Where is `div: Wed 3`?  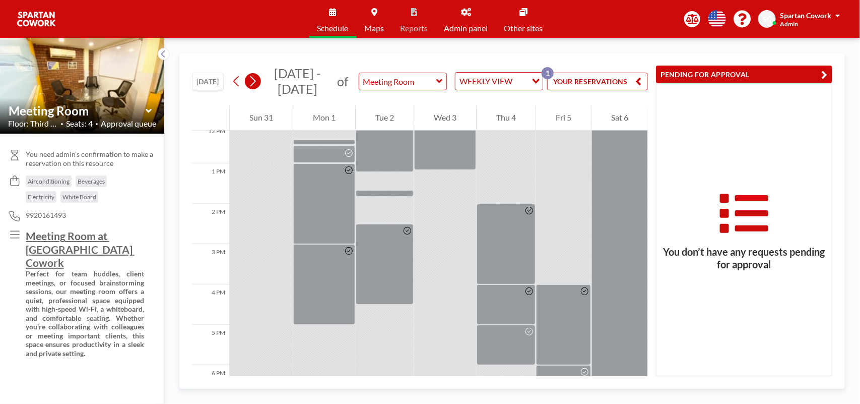 div: Wed 3 is located at coordinates (445, 118).